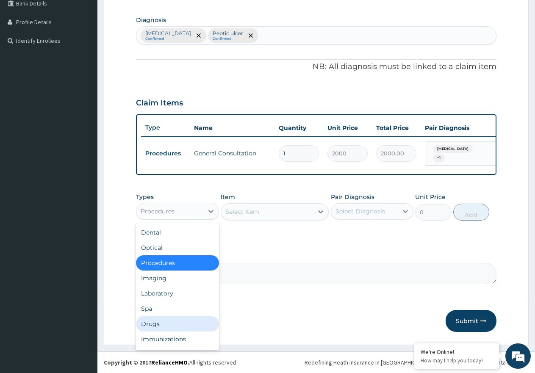 The image size is (535, 373). I want to click on p: Peptic ulcer, so click(228, 33).